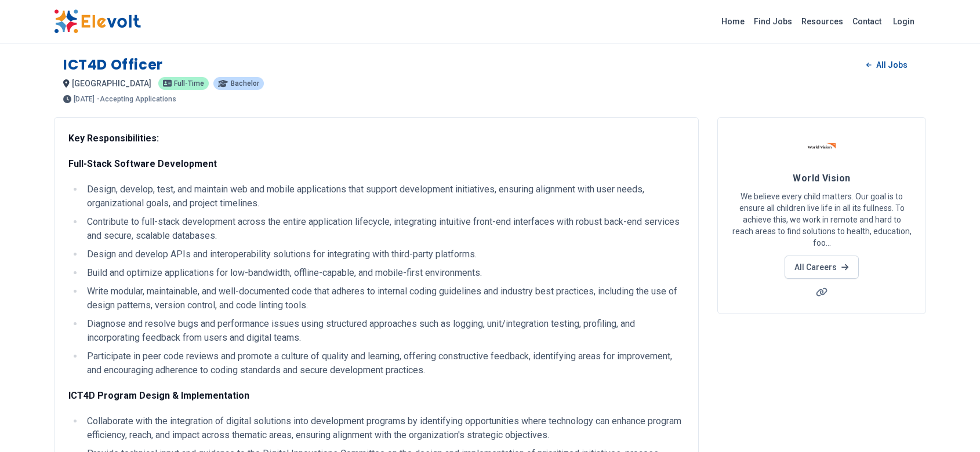  I want to click on li: Contribute to full-stack development across the entire application lifecycle, integrating intuiti..., so click(384, 229).